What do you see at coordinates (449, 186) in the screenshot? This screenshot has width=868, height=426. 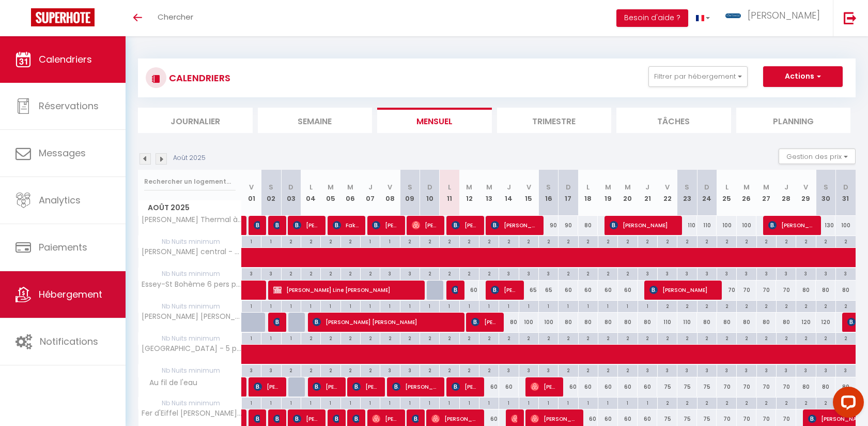 I see `abbr: L` at bounding box center [449, 186].